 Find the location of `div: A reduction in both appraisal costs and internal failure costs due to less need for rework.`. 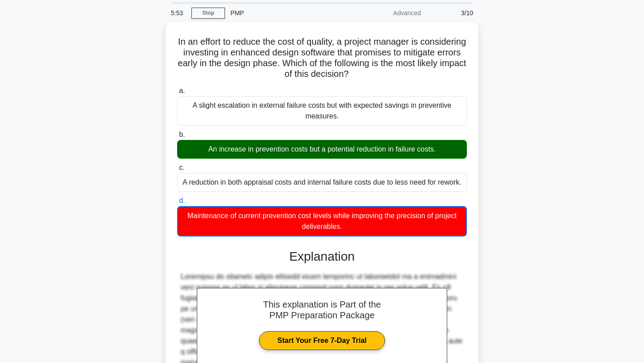

div: A reduction in both appraisal costs and internal failure costs due to less need for rework. is located at coordinates (322, 182).